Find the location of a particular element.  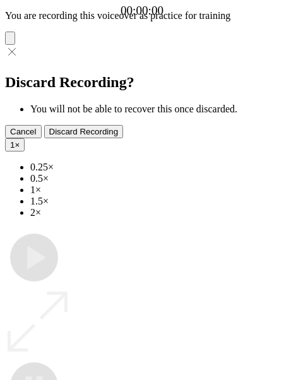

span: 1 is located at coordinates (12, 144).